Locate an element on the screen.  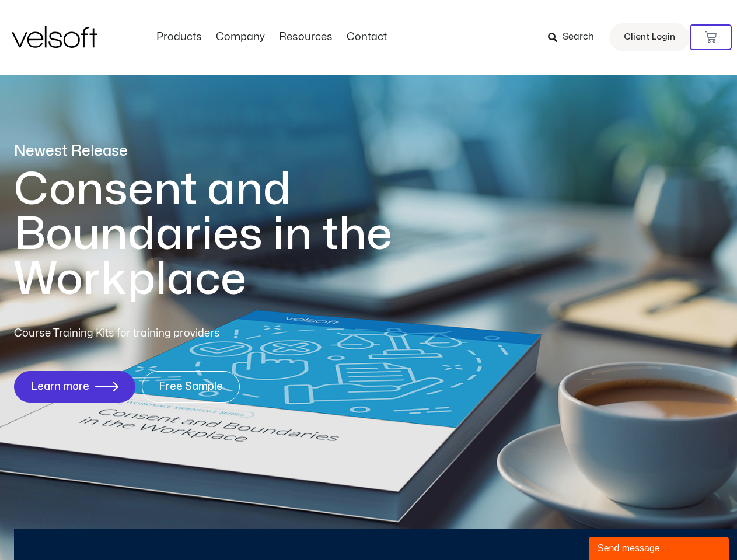
span: Free Sample is located at coordinates (191, 387).